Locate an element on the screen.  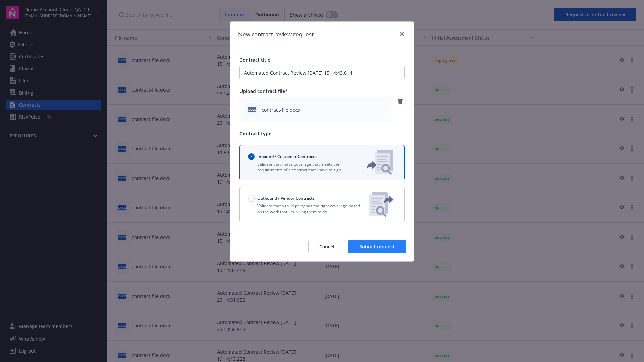
span: Outbound / Vendor Contracts is located at coordinates (286, 198).